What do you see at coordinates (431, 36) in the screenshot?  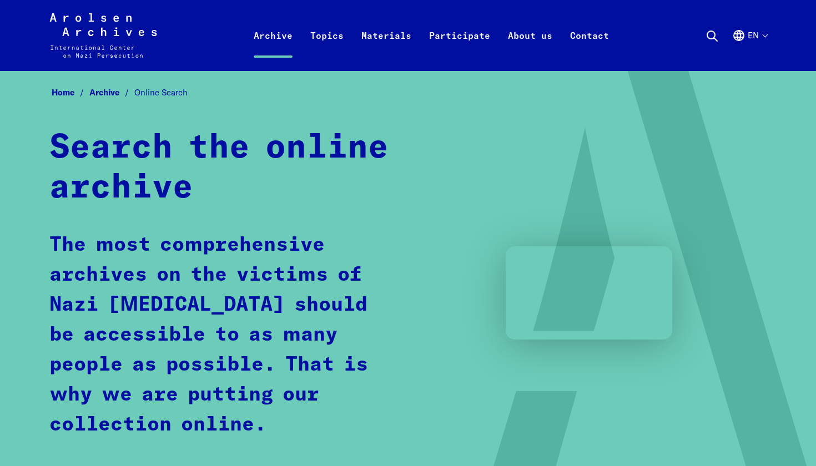 I see `nav: Primary` at bounding box center [431, 36].